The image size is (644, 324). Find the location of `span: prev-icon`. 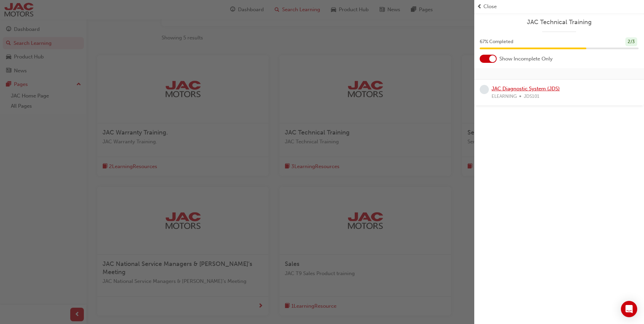

span: prev-icon is located at coordinates (479, 6).